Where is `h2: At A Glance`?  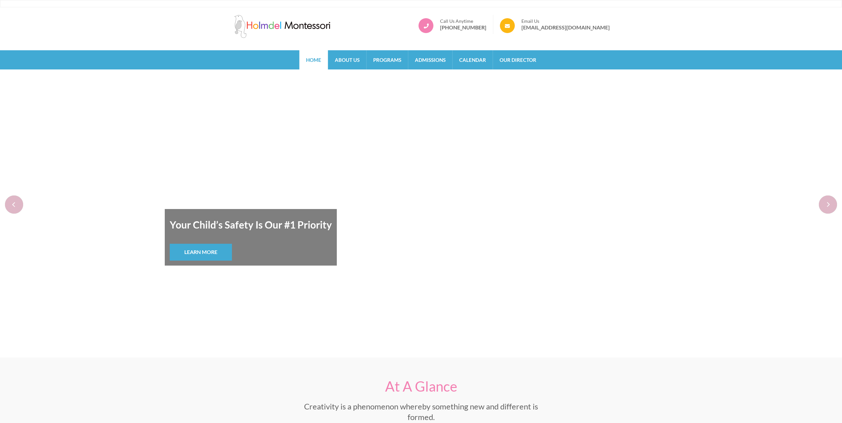 h2: At A Glance is located at coordinates (421, 386).